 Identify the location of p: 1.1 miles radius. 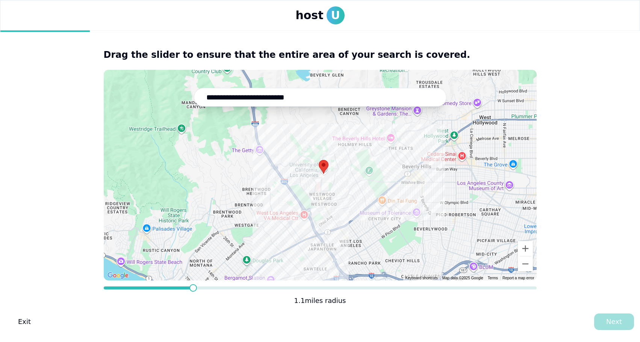
(320, 301).